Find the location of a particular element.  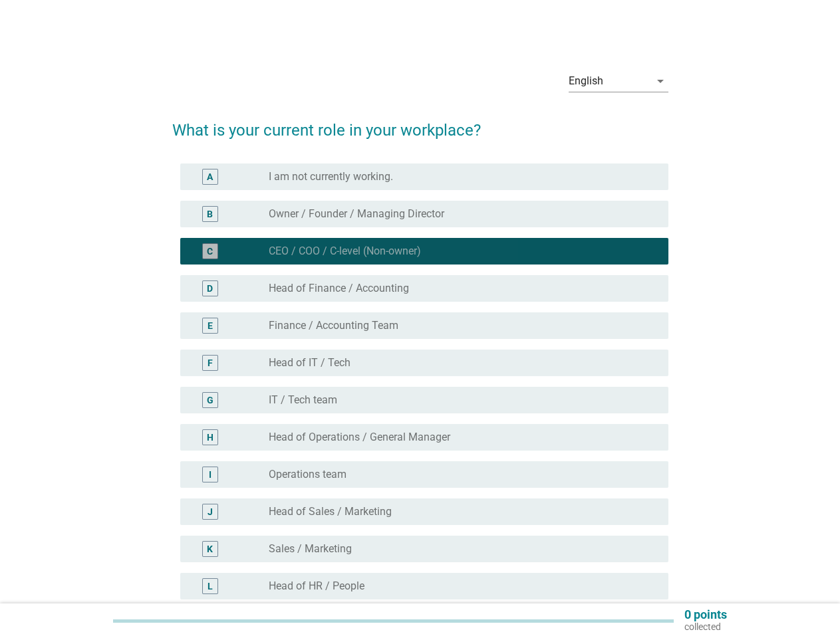

div: C is located at coordinates (210, 251).